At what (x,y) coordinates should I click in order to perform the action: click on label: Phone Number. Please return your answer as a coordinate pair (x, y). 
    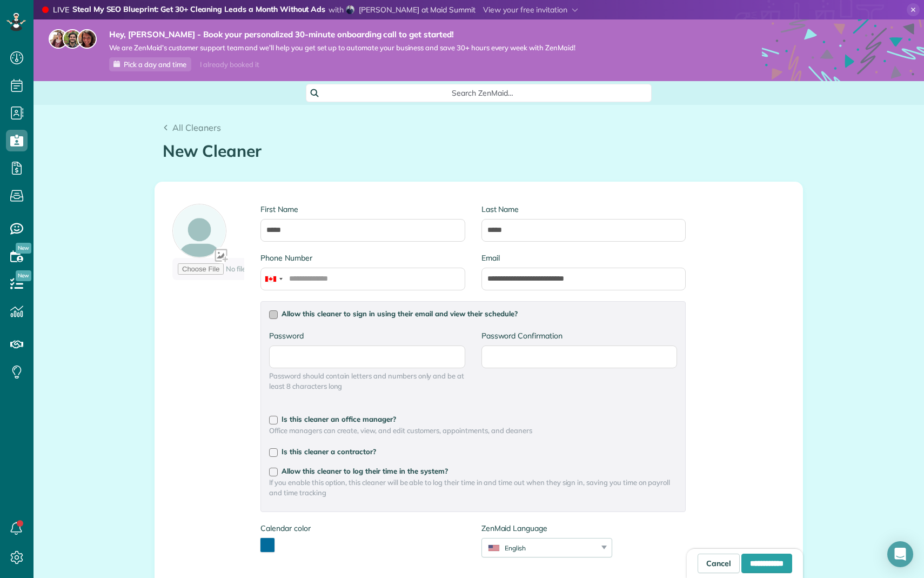
    Looking at the image, I should click on (362, 257).